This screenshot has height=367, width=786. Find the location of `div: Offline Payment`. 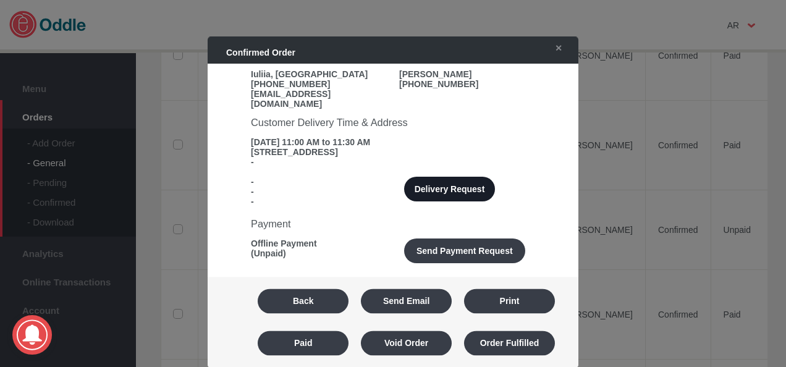

div: Offline Payment is located at coordinates (319, 243).